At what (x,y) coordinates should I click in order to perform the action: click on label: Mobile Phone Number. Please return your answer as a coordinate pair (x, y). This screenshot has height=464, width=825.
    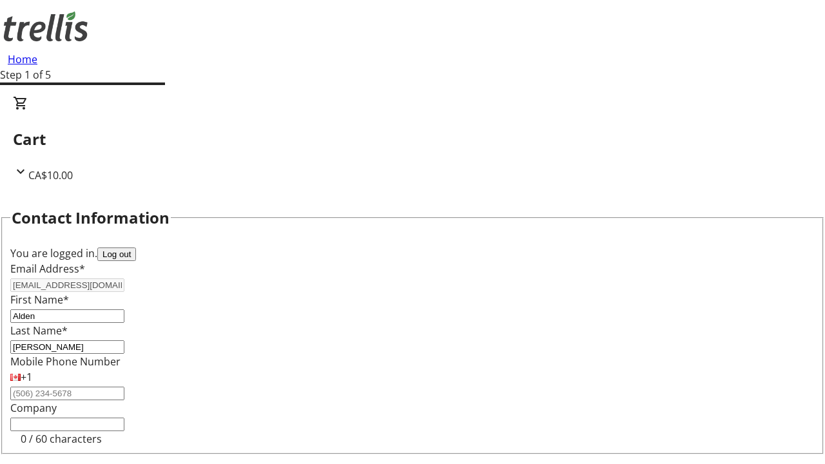
    Looking at the image, I should click on (65, 362).